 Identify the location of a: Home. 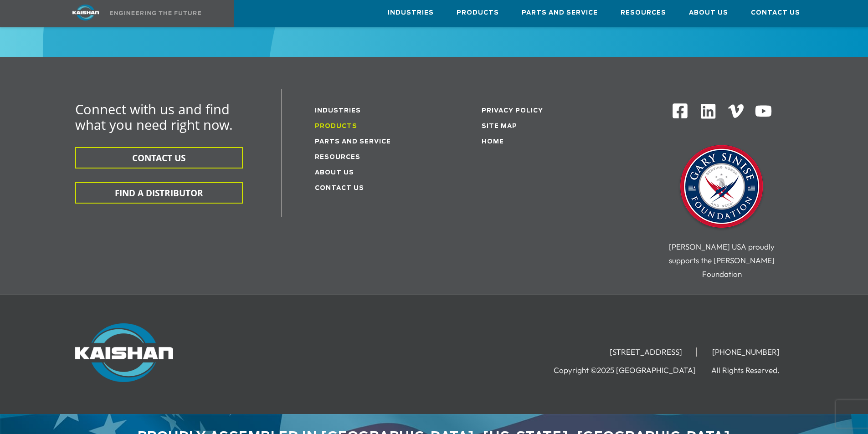
(493, 142).